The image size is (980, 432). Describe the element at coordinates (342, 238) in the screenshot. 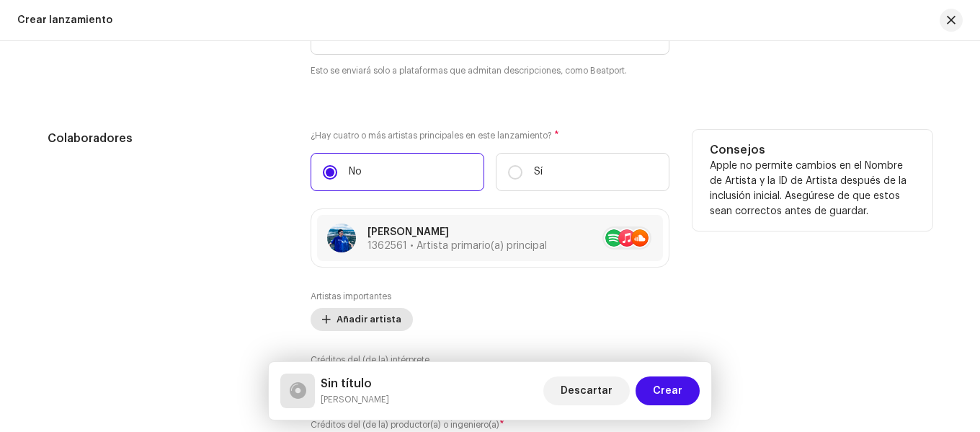

I see `img: 909a4229-0728-45d2-a8c5-791bce69ef1a` at that location.